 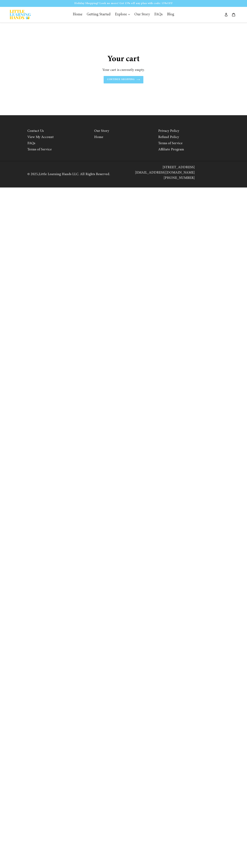 I want to click on span: Getting Started, so click(x=98, y=15).